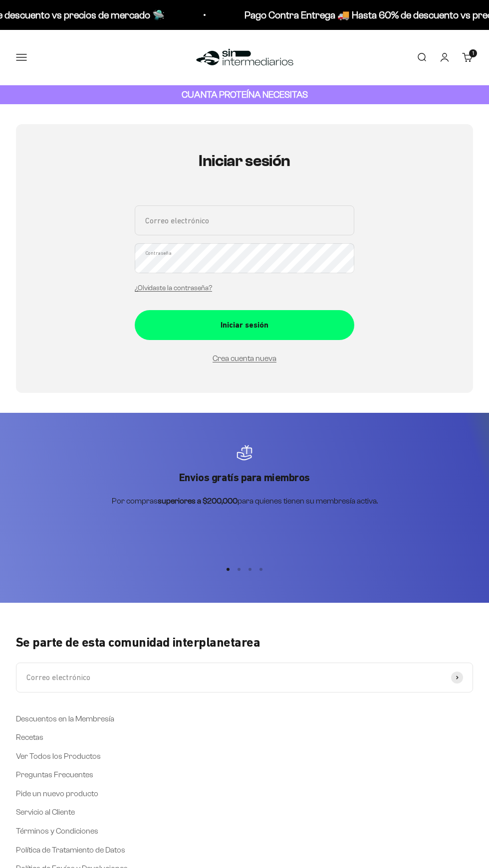 The width and height of the screenshot is (489, 868). What do you see at coordinates (244, 326) in the screenshot?
I see `div: Iniciar sesión` at bounding box center [244, 326].